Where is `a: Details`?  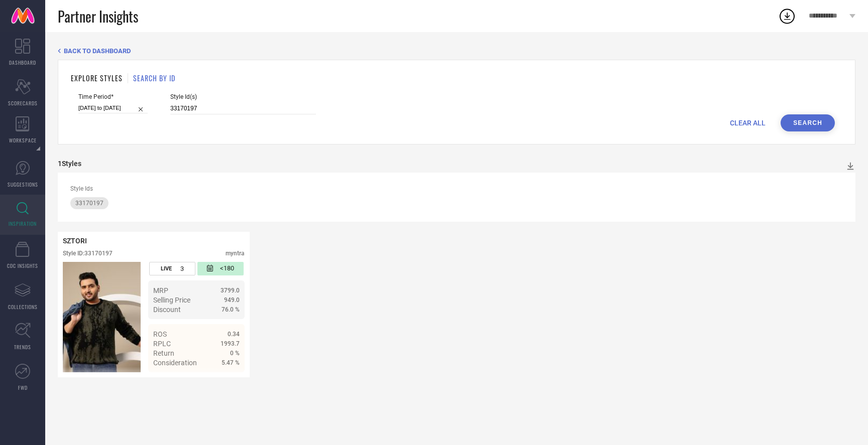
a: Details is located at coordinates (223, 380).